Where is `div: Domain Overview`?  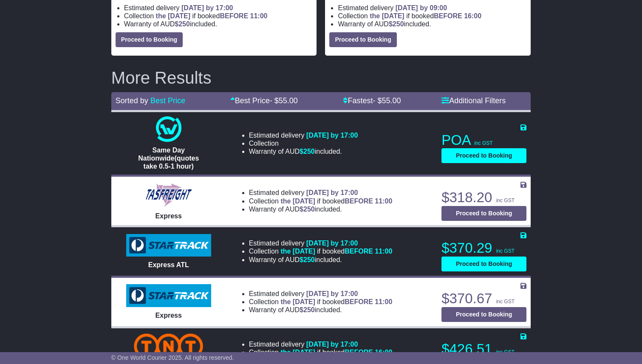 div: Domain Overview is located at coordinates (55, 53).